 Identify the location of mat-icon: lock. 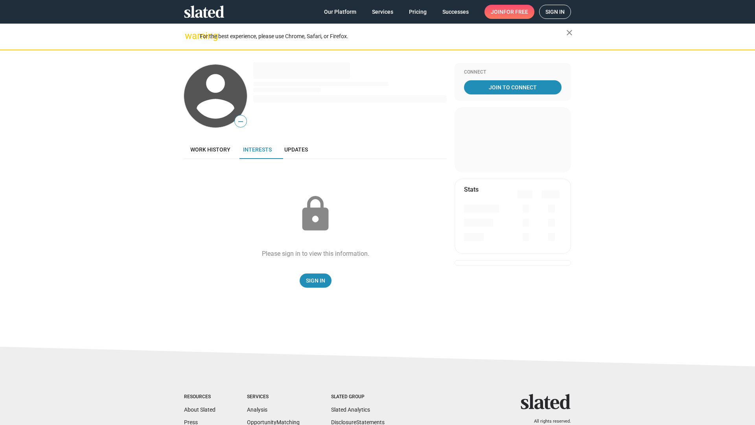
(315, 214).